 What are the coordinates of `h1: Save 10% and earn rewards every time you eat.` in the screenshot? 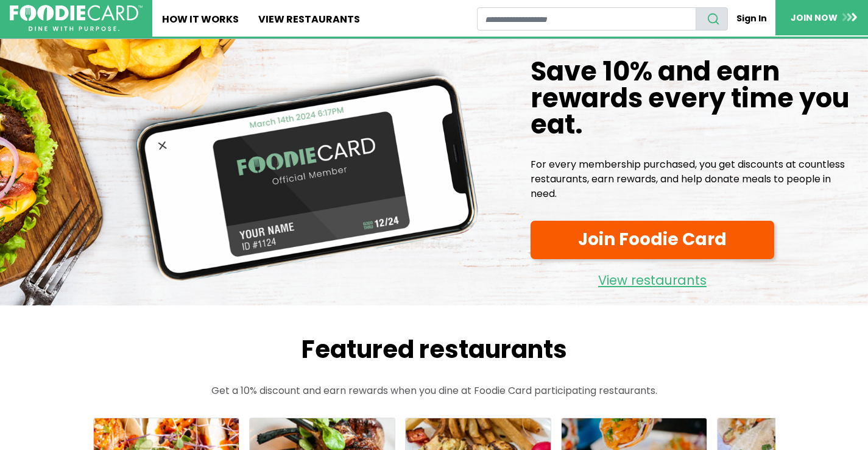 It's located at (694, 98).